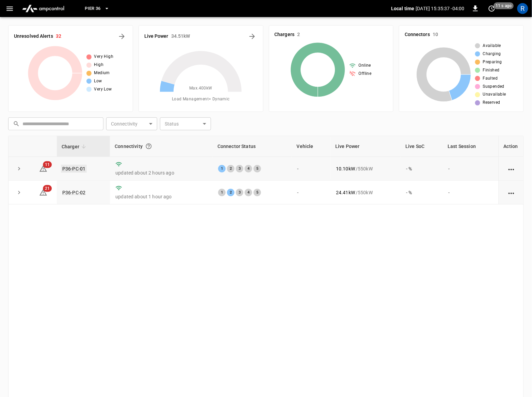  What do you see at coordinates (103, 90) in the screenshot?
I see `span: Very Low` at bounding box center [103, 90].